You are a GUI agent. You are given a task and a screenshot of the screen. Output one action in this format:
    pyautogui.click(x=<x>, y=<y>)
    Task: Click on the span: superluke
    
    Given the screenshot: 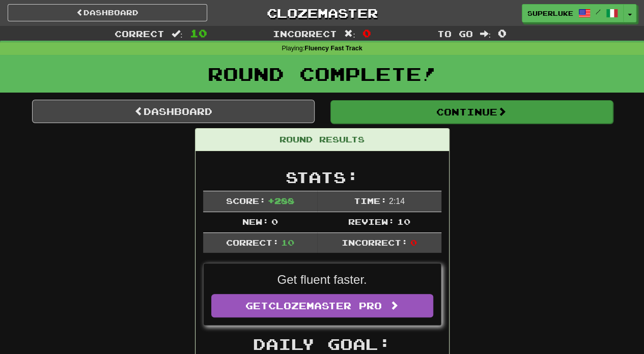 What is the action you would take?
    pyautogui.click(x=550, y=13)
    